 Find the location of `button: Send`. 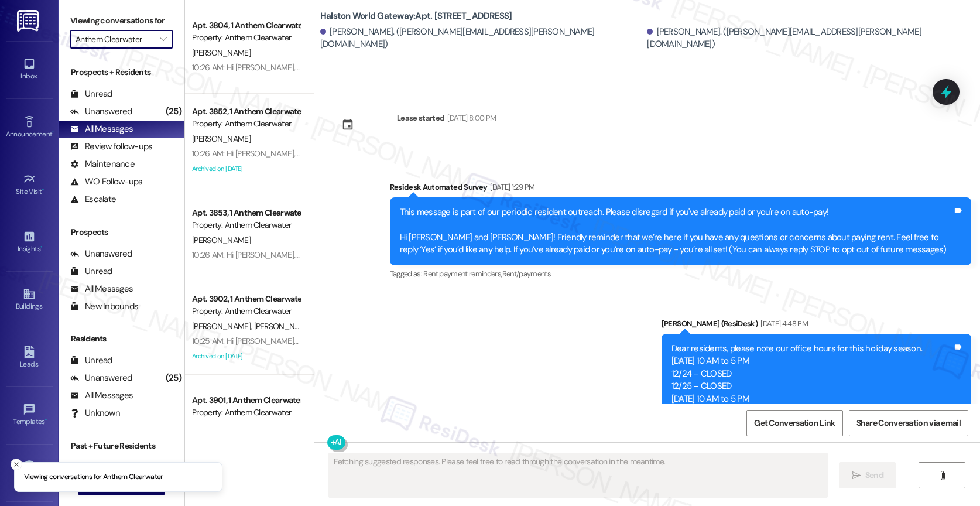

button: Send is located at coordinates (868, 475).